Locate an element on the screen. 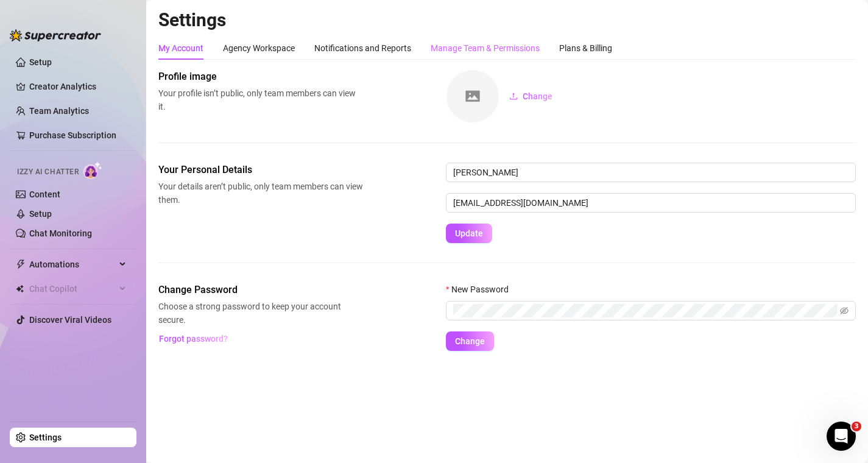  a: Settings is located at coordinates (45, 437).